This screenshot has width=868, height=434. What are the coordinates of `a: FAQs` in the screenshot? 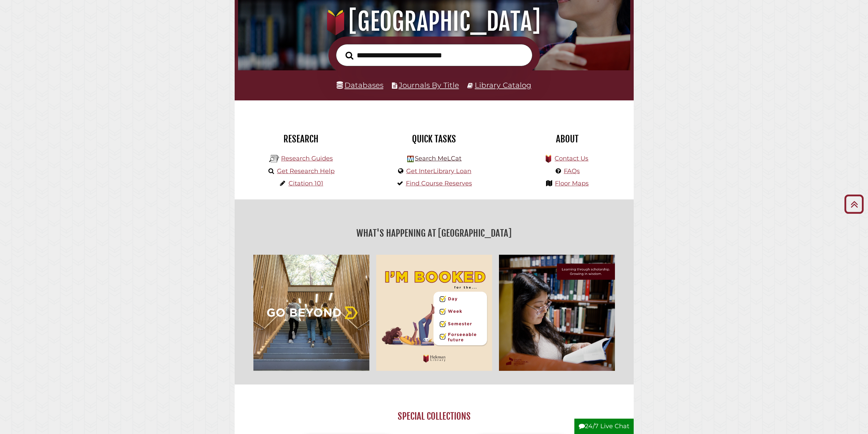 It's located at (572, 171).